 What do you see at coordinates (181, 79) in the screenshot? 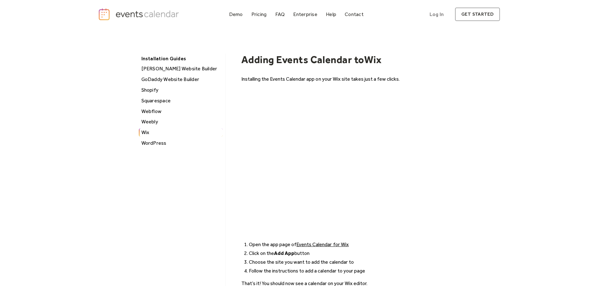
I see `a: GoDaddy Website Builder` at bounding box center [181, 79].